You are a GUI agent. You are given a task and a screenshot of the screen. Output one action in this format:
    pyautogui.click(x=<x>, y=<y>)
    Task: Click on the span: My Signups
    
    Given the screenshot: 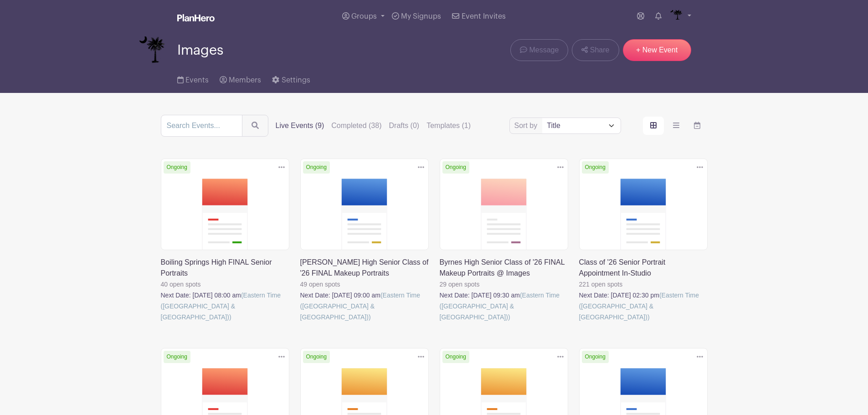 What is the action you would take?
    pyautogui.click(x=421, y=16)
    